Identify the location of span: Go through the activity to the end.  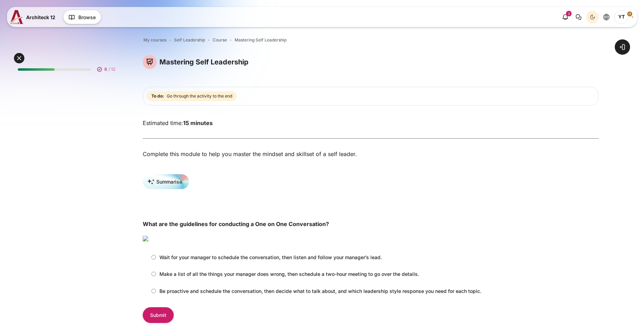
(199, 96).